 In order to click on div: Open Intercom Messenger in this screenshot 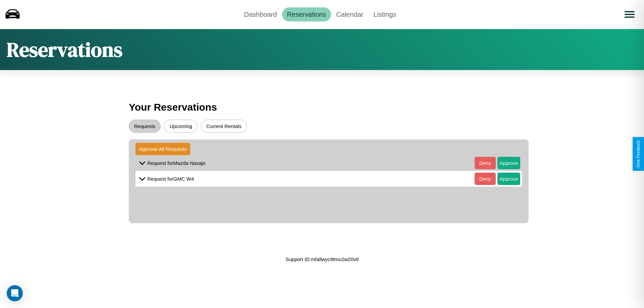, I will do `click(15, 293)`.